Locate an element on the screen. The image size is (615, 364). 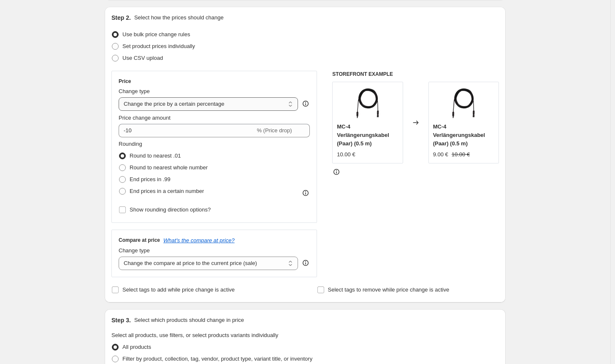
span: Round to nearest whole number is located at coordinates (168, 167).